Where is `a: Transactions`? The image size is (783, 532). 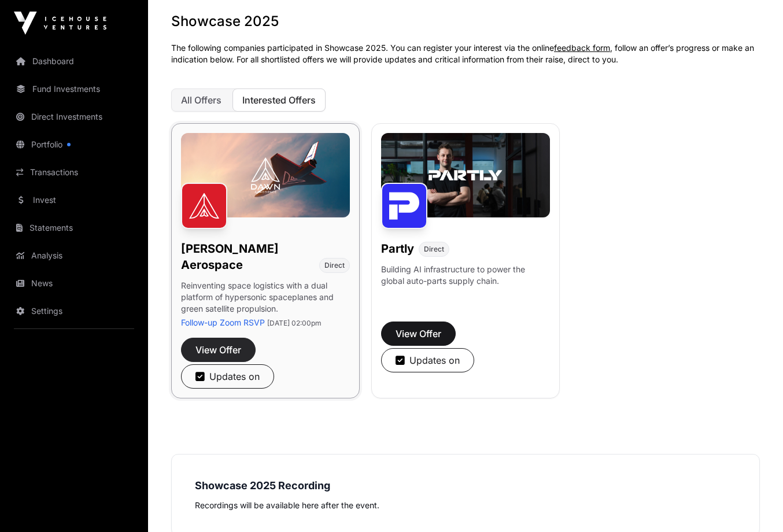 a: Transactions is located at coordinates (74, 172).